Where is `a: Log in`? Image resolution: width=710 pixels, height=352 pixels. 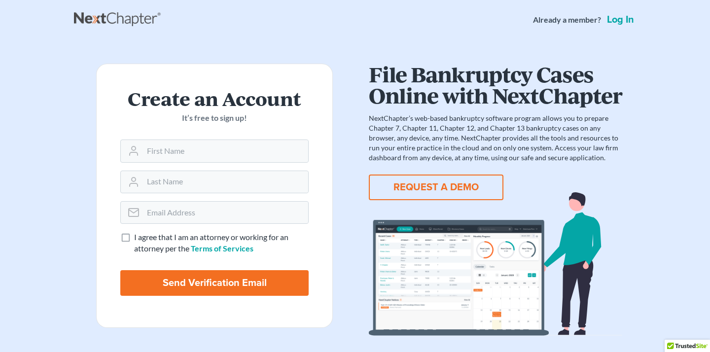
a: Log in is located at coordinates (620, 20).